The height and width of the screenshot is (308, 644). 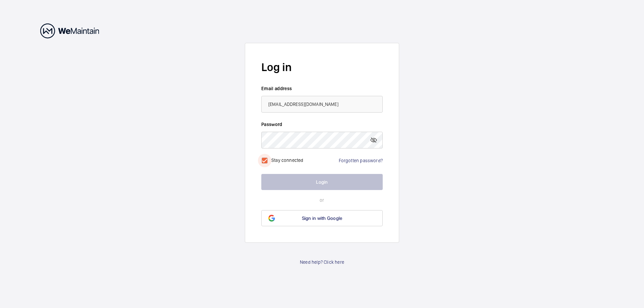 I want to click on label: Email address, so click(x=322, y=88).